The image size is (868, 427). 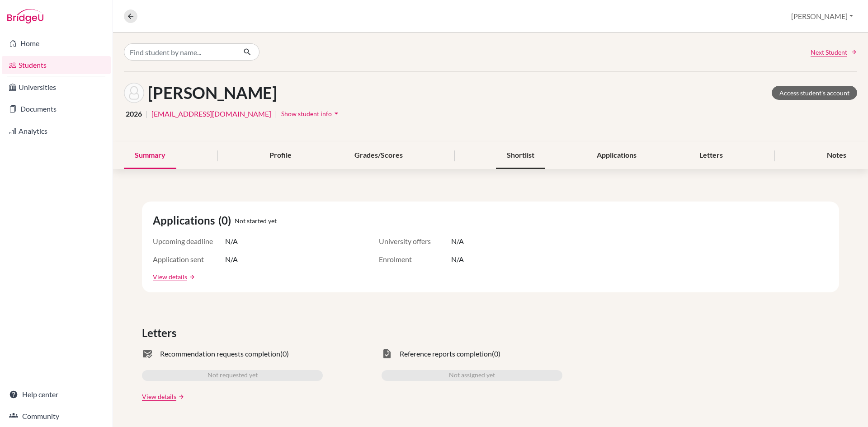 I want to click on span: Application sent, so click(x=189, y=259).